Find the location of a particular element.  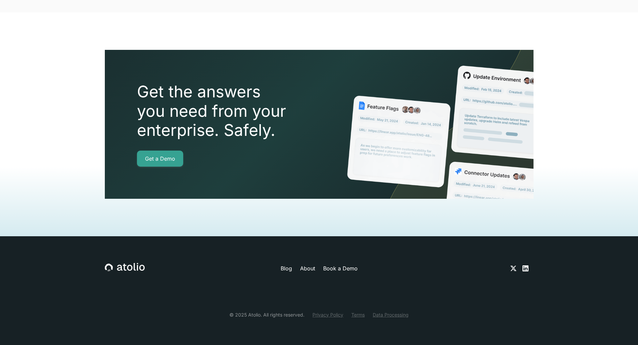

a: Privacy Policy is located at coordinates (328, 315).